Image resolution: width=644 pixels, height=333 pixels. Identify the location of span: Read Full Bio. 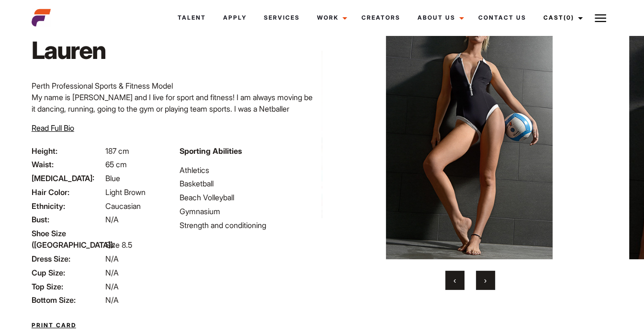
(53, 128).